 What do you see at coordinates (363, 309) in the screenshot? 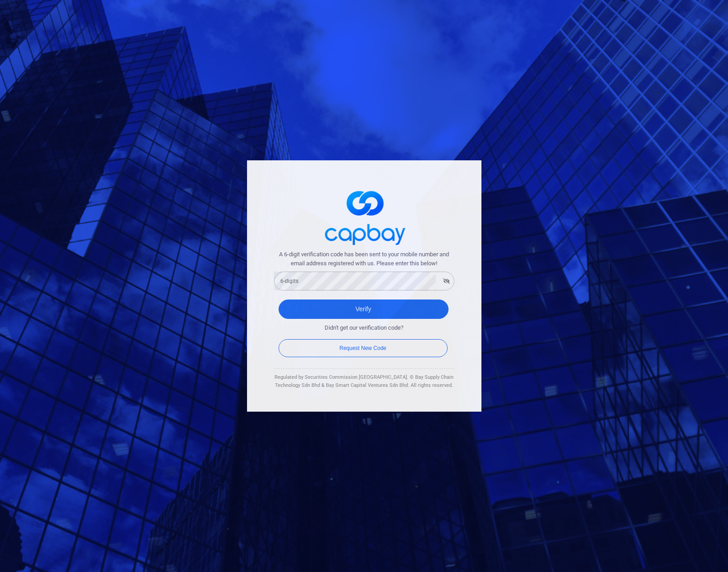
I see `button: Verify` at bounding box center [363, 309].